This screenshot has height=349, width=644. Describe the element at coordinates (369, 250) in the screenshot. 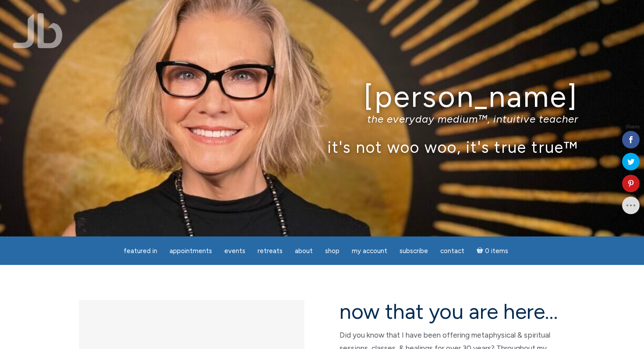

I see `span: My Account` at that location.